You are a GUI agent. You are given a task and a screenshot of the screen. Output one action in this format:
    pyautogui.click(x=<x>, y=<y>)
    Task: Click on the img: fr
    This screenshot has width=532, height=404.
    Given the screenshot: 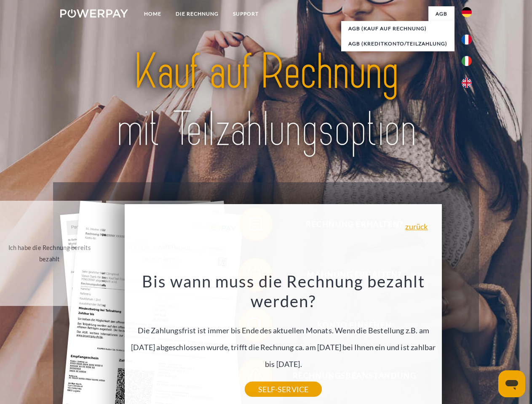 What is the action you would take?
    pyautogui.click(x=467, y=39)
    